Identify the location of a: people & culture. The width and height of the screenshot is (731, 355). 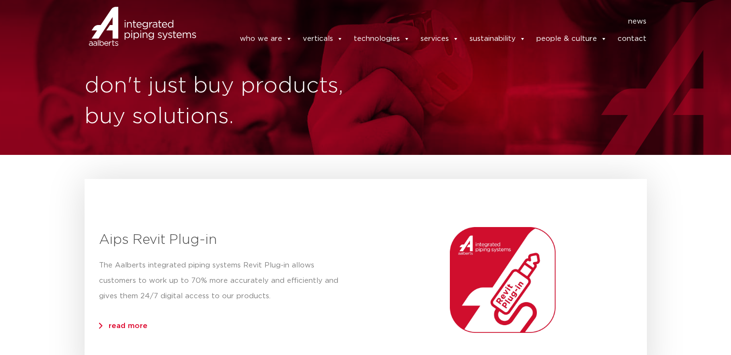
(572, 39).